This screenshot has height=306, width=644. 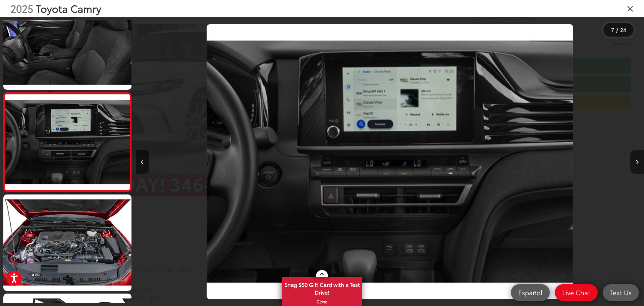 I want to click on a: Text Us, so click(x=621, y=293).